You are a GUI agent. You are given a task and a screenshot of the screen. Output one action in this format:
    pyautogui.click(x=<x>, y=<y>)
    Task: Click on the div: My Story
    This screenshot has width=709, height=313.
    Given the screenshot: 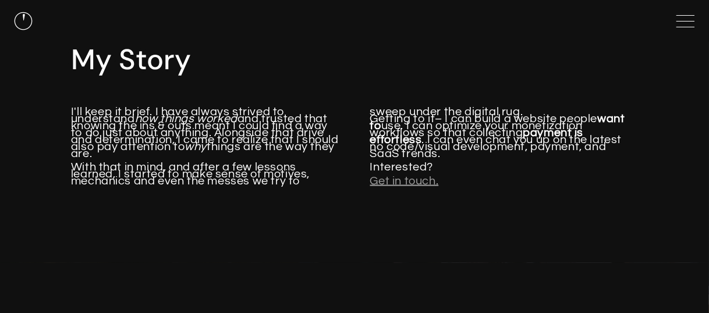 What is the action you would take?
    pyautogui.click(x=131, y=60)
    